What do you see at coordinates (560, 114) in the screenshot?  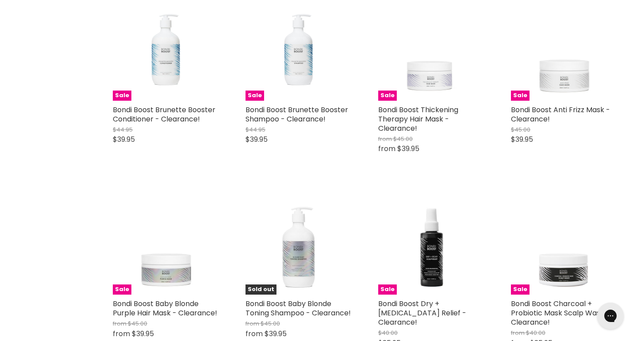 I see `a: Bondi Boost Anti Frizz Mask - Clearance!` at bounding box center [560, 114].